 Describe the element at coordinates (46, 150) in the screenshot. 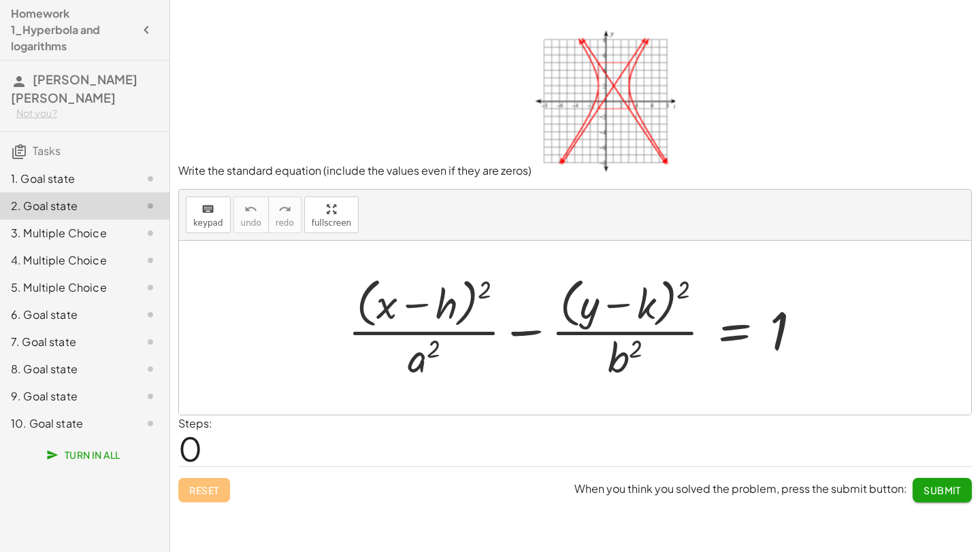

I see `span: Tasks` at that location.